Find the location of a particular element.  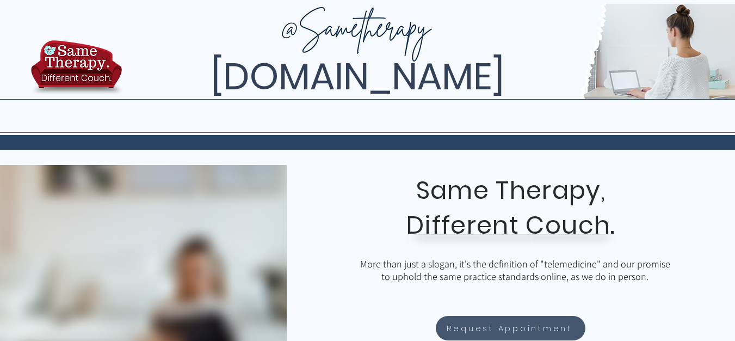

a: Request Appointment is located at coordinates (510, 327).